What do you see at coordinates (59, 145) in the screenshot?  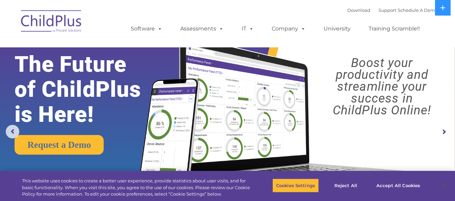 I see `a: Request a Demo` at bounding box center [59, 145].